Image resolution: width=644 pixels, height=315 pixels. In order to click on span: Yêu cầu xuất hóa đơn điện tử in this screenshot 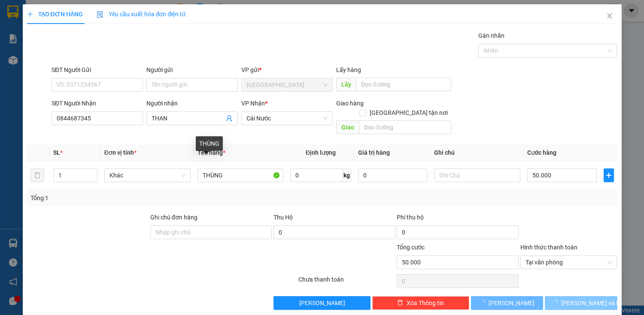, I will do `click(141, 14)`.